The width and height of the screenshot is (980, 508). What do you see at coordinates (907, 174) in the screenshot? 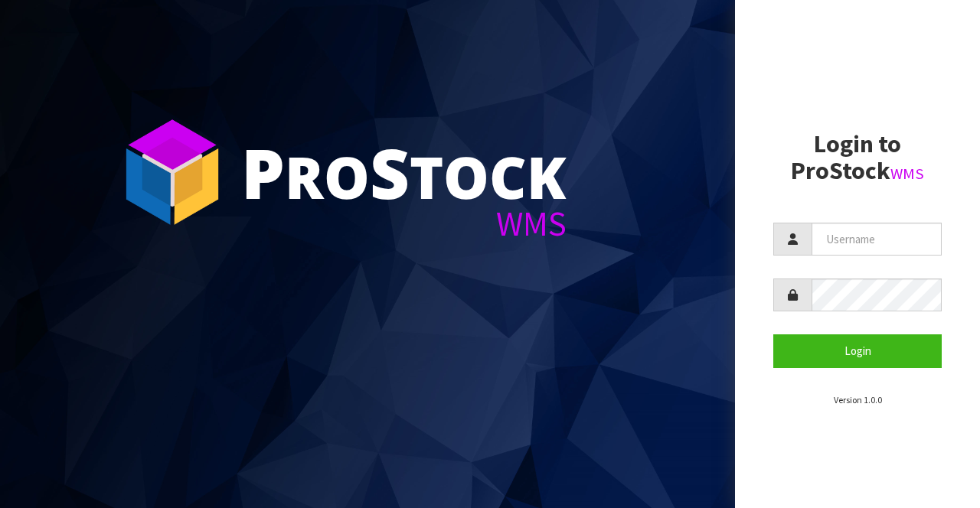
I see `small: WMS` at bounding box center [907, 174].